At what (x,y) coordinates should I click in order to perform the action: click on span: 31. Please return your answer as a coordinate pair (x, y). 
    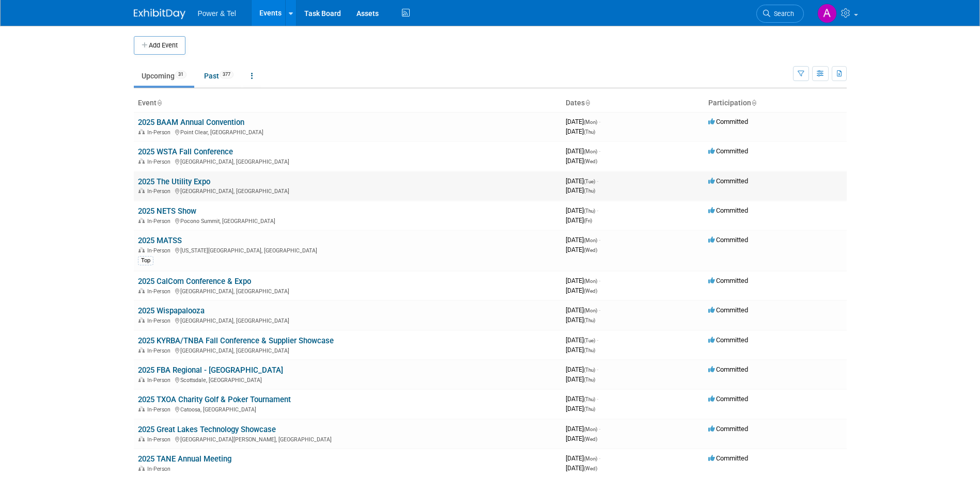
    Looking at the image, I should click on (181, 74).